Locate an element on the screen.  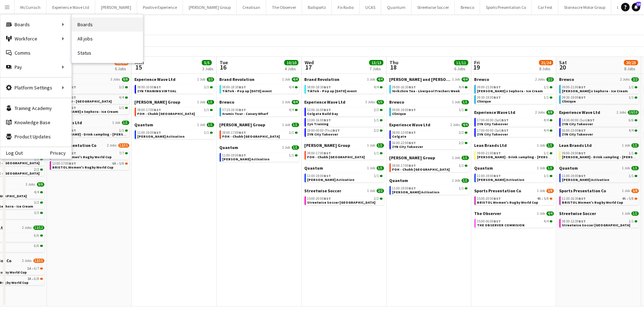
button: Brewco is located at coordinates (467, 7).